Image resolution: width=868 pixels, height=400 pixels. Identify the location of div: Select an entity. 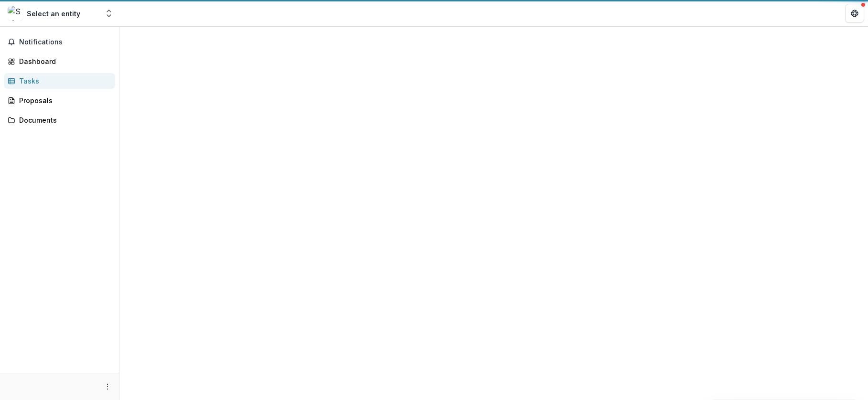
(53, 14).